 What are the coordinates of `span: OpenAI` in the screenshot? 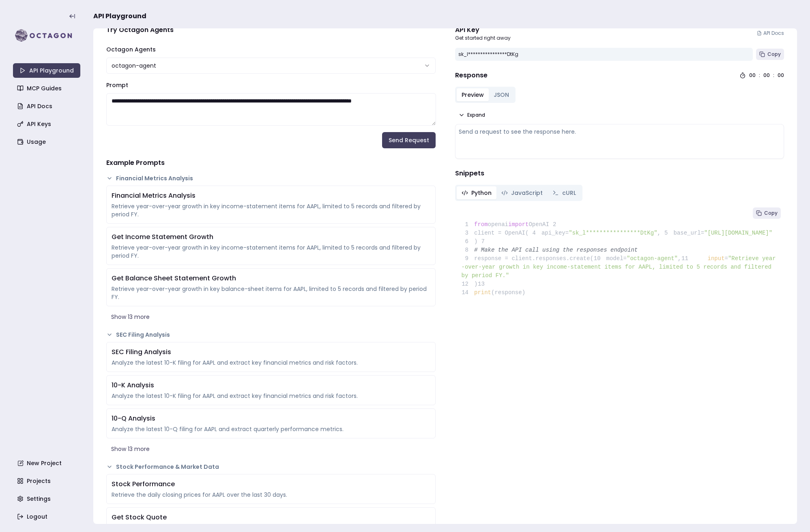 It's located at (538, 224).